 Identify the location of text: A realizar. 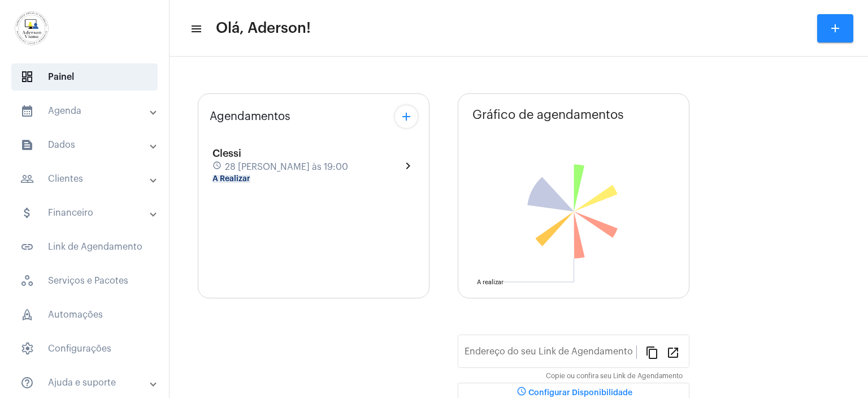
(490, 282).